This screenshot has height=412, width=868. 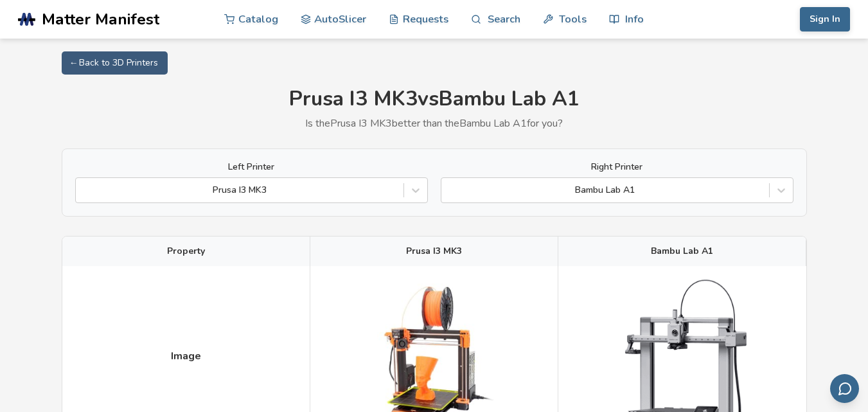 I want to click on label: Left Printer, so click(x=251, y=167).